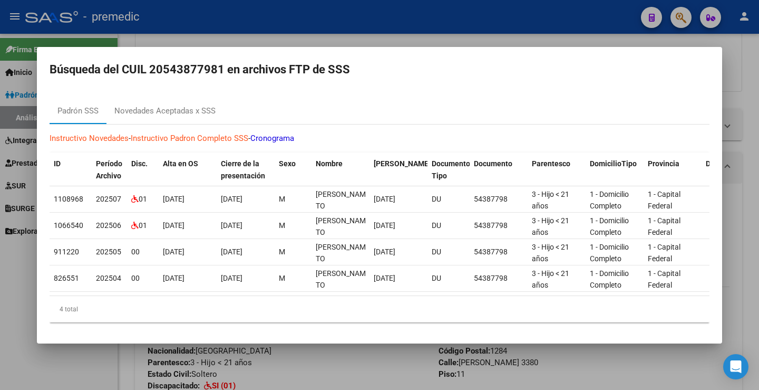 The width and height of the screenshot is (759, 390). I want to click on datatable-header-cell: Nombre, so click(341, 170).